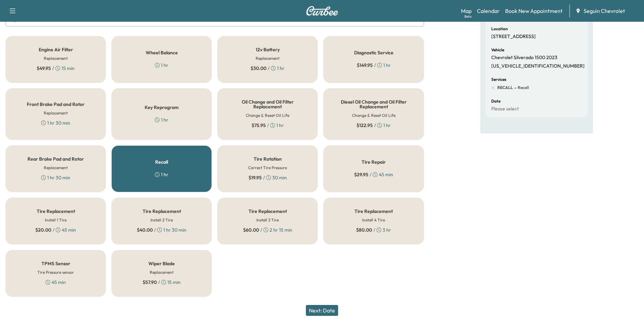  I want to click on h5: 12v Battery, so click(267, 50).